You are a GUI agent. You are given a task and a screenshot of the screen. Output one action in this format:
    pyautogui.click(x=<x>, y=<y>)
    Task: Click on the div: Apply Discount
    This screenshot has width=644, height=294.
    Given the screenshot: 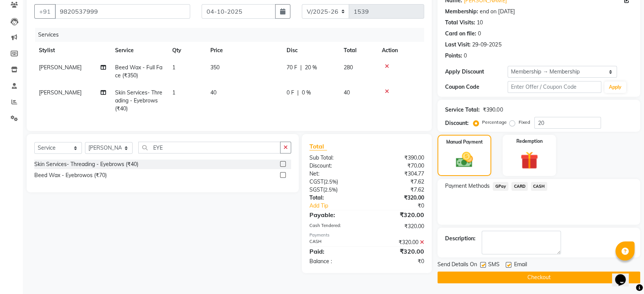 What is the action you would take?
    pyautogui.click(x=476, y=72)
    